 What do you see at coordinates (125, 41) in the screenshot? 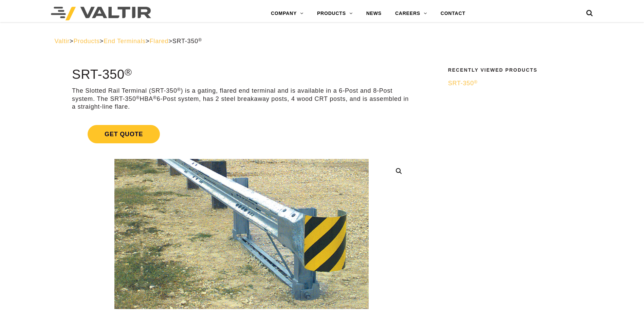
I see `span: End Terminals` at bounding box center [125, 41].